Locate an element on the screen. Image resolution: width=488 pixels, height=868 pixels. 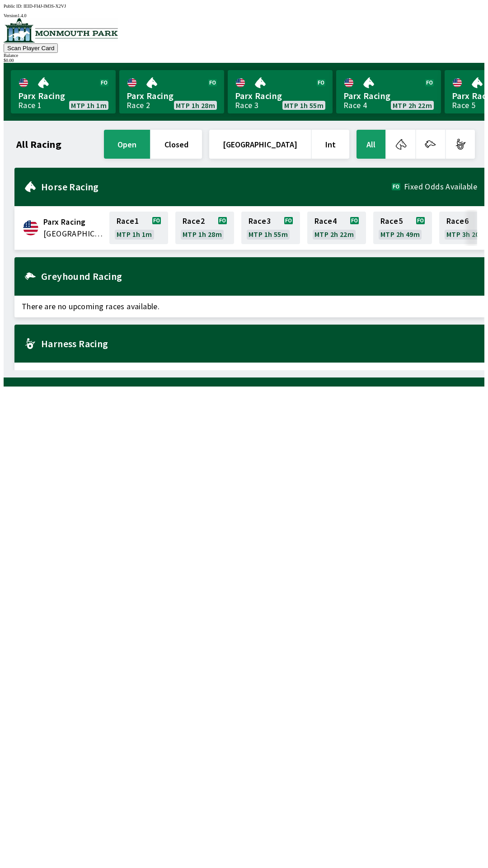
div: Race 5 is located at coordinates (464, 105).